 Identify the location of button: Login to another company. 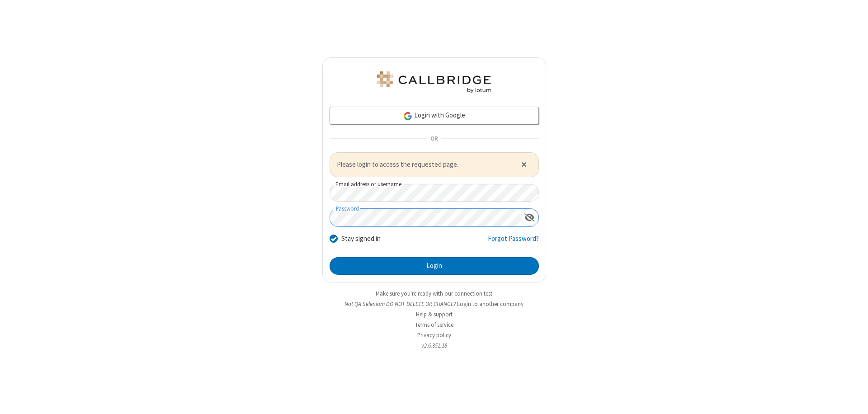
(490, 304).